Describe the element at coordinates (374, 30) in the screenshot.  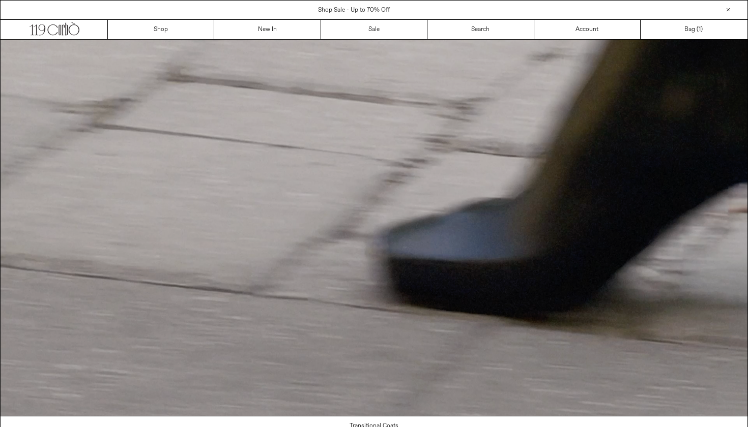
I see `a: Sale` at that location.